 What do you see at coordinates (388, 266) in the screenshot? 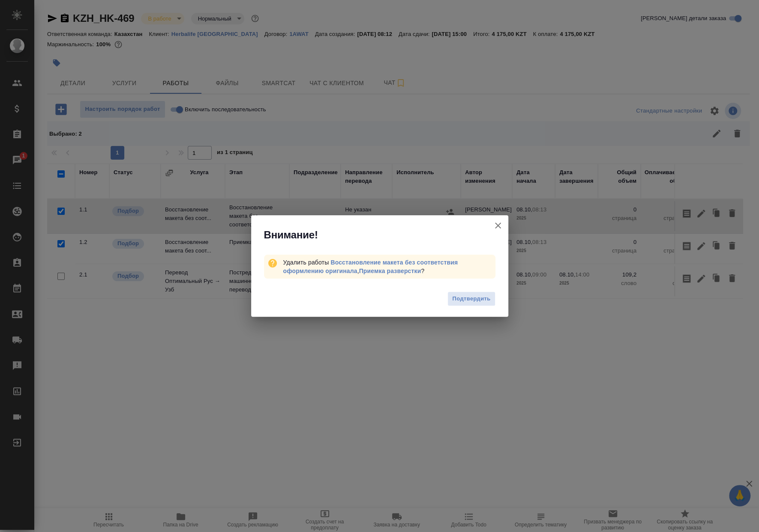
I see `div: Удалить работы` at bounding box center [388, 266].